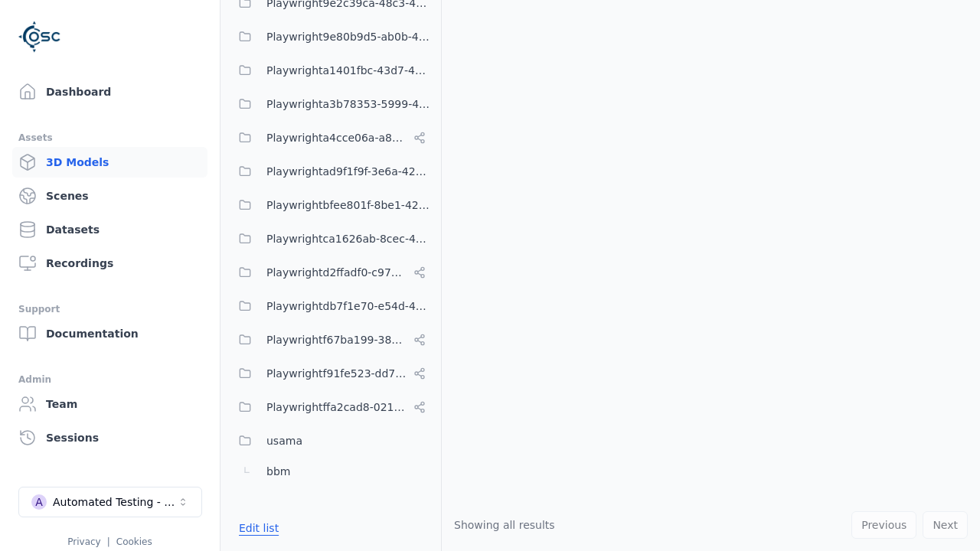 The height and width of the screenshot is (551, 980). What do you see at coordinates (110, 229) in the screenshot?
I see `a: Datasets` at bounding box center [110, 229].